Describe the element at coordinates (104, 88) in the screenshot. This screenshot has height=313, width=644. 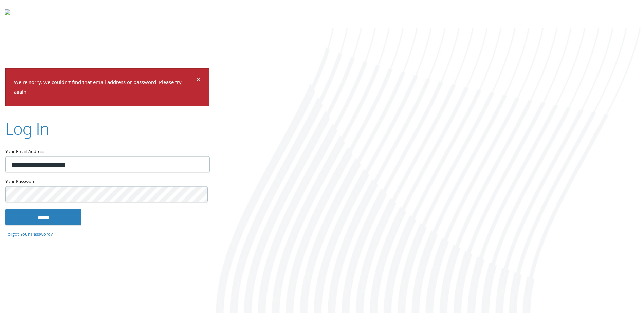
I see `p: We're sorry, we couldn't find that email address or password. Please try again.` at that location.